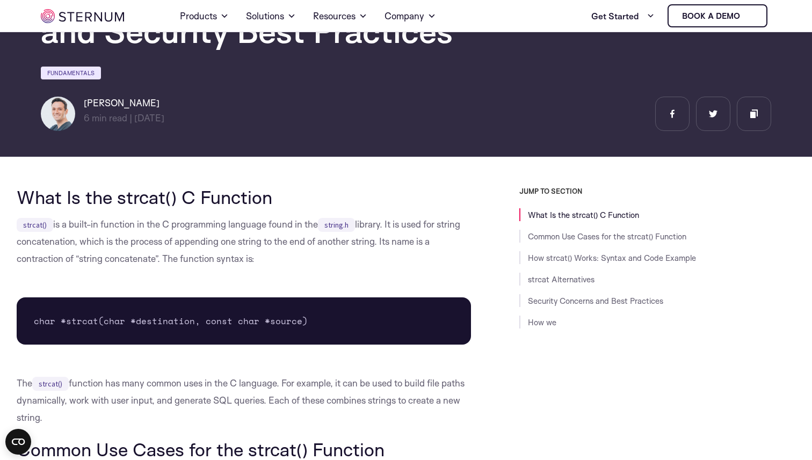 Image resolution: width=812 pixels, height=460 pixels. Describe the element at coordinates (542, 322) in the screenshot. I see `a: How we` at that location.